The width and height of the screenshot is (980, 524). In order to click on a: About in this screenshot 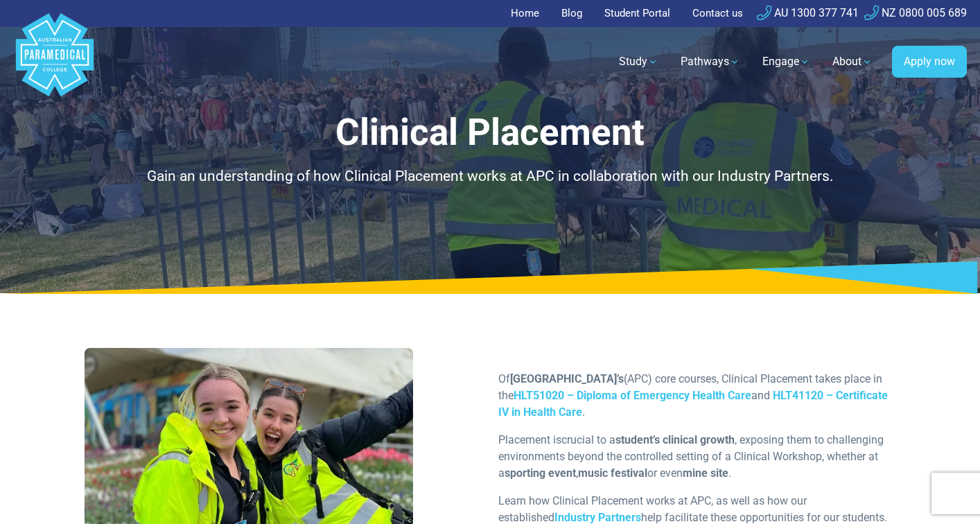, I will do `click(852, 62)`.